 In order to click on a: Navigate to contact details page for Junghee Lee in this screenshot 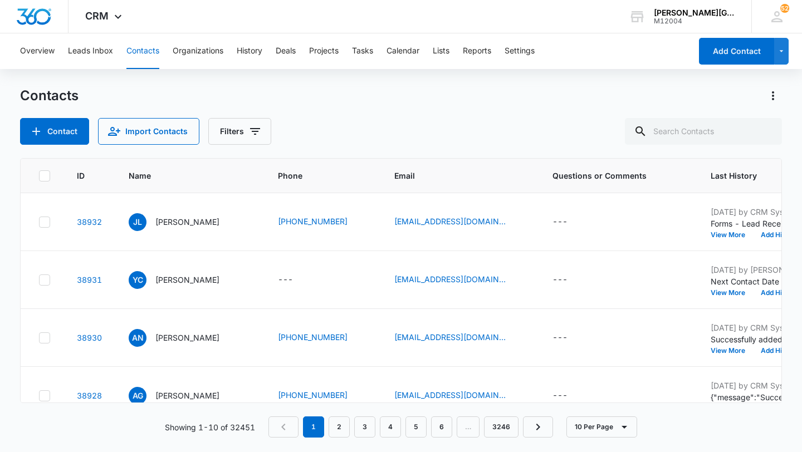, I will do `click(89, 222)`.